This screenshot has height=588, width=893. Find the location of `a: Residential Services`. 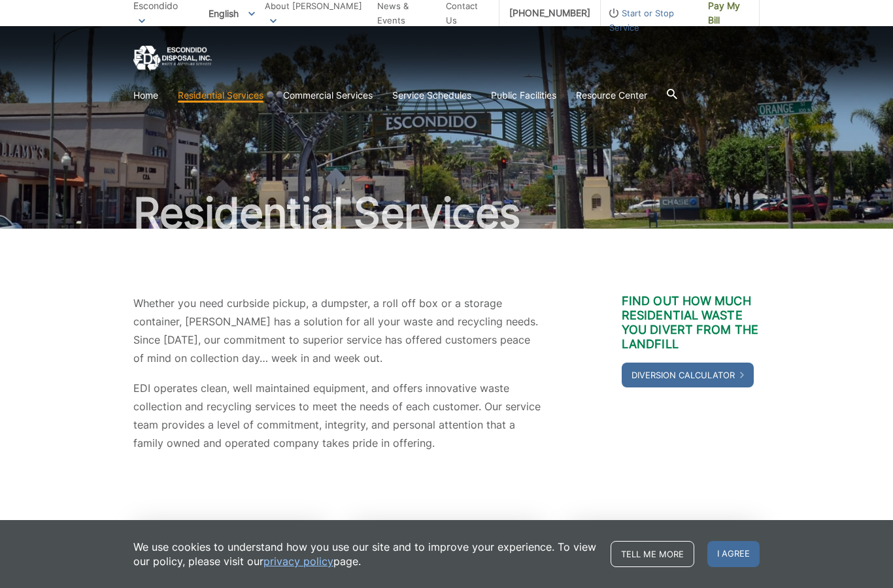

a: Residential Services is located at coordinates (220, 96).